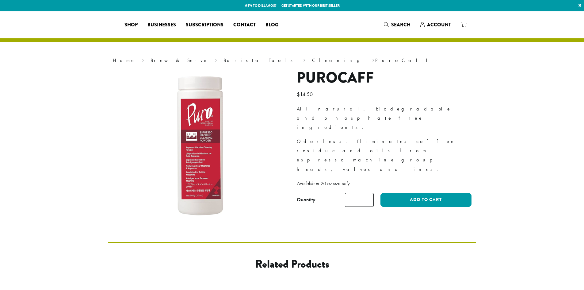 This screenshot has height=290, width=584. What do you see at coordinates (311, 6) in the screenshot?
I see `a: Get started with our best seller` at bounding box center [311, 6].